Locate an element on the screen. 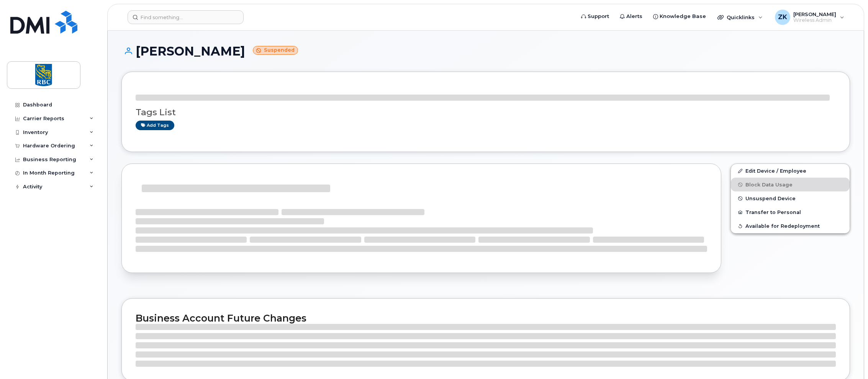 The image size is (868, 379). button: Unsuspend Device is located at coordinates (790, 198).